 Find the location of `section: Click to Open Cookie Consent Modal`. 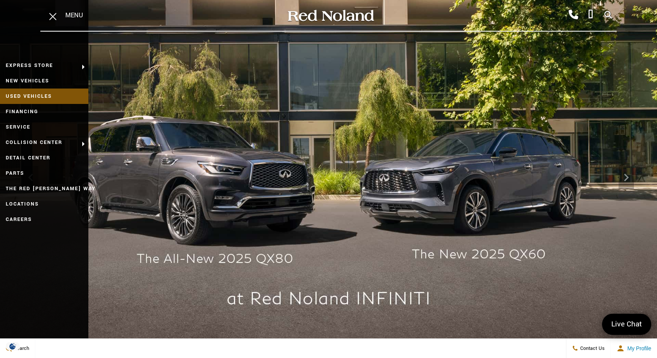

section: Click to Open Cookie Consent Modal is located at coordinates (13, 346).